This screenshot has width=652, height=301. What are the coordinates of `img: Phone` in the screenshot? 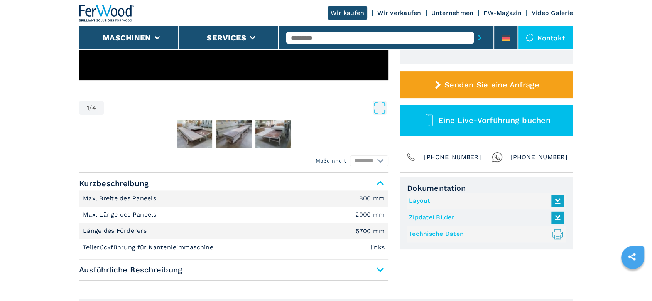 It's located at (411, 157).